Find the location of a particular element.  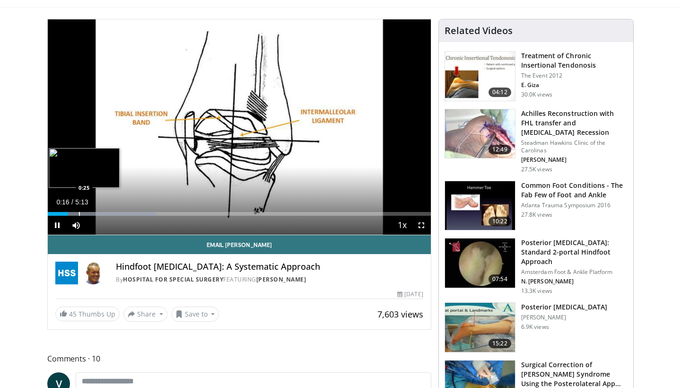

a: 10:22 Common Foot Conditions - The Fab Few of Foot and Ankle Atlanta Trauma Symposium 2016 27.8K ... is located at coordinates (536, 206).